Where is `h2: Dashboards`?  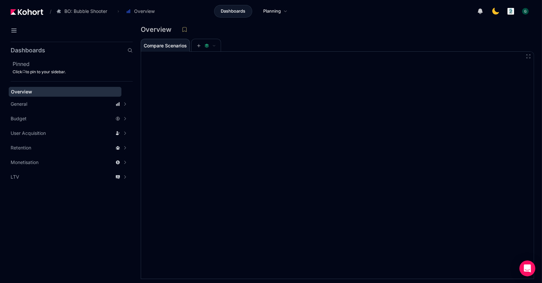
h2: Dashboards is located at coordinates (28, 50).